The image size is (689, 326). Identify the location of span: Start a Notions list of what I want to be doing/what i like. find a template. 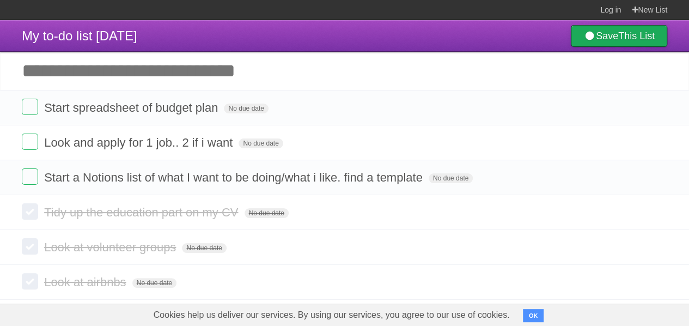
(235, 177).